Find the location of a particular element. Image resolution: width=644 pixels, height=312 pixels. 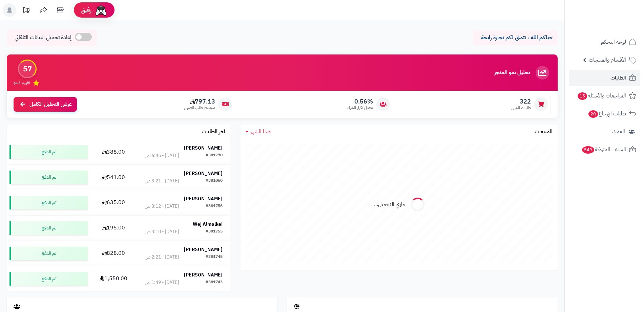

span: الطلبات is located at coordinates (618, 78).